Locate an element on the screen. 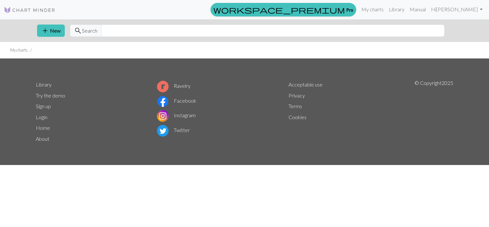 The height and width of the screenshot is (227, 489). a: Try the demo is located at coordinates (50, 95).